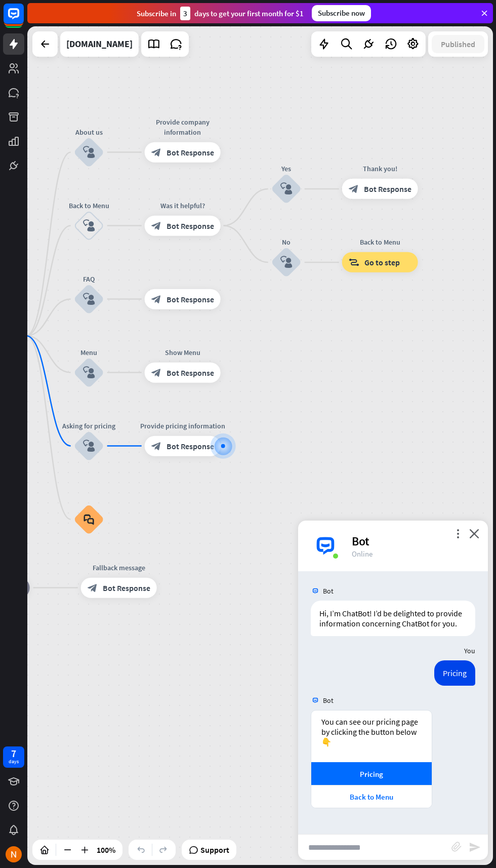  What do you see at coordinates (183, 353) in the screenshot?
I see `div: Show Menu` at bounding box center [183, 353].